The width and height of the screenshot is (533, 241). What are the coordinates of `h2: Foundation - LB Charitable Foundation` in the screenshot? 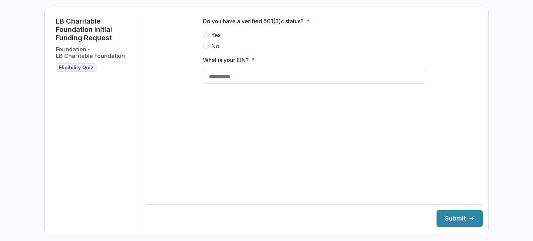 It's located at (90, 53).